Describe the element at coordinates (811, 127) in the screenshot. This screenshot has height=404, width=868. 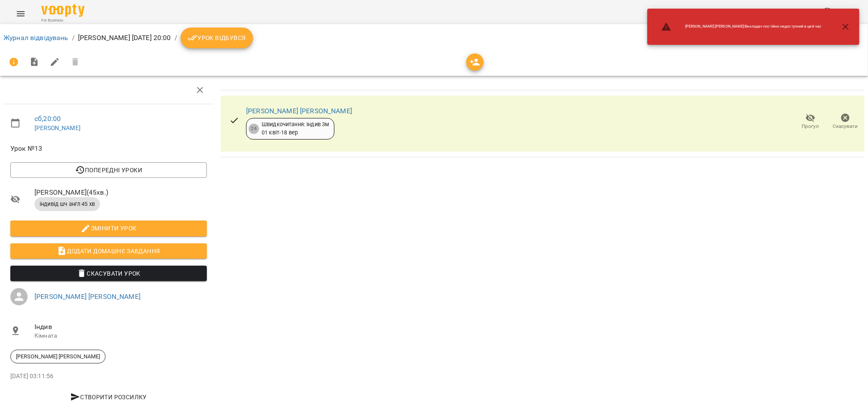
I see `span: Прогул` at that location.